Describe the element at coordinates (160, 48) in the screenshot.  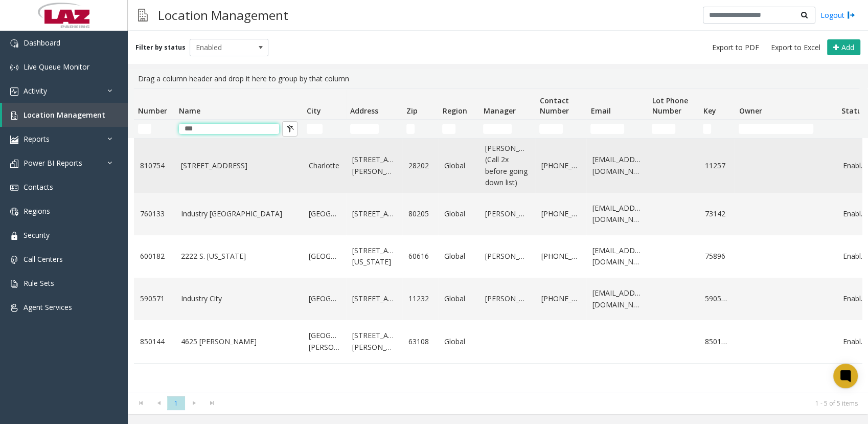
I see `label: Filter by status` at that location.